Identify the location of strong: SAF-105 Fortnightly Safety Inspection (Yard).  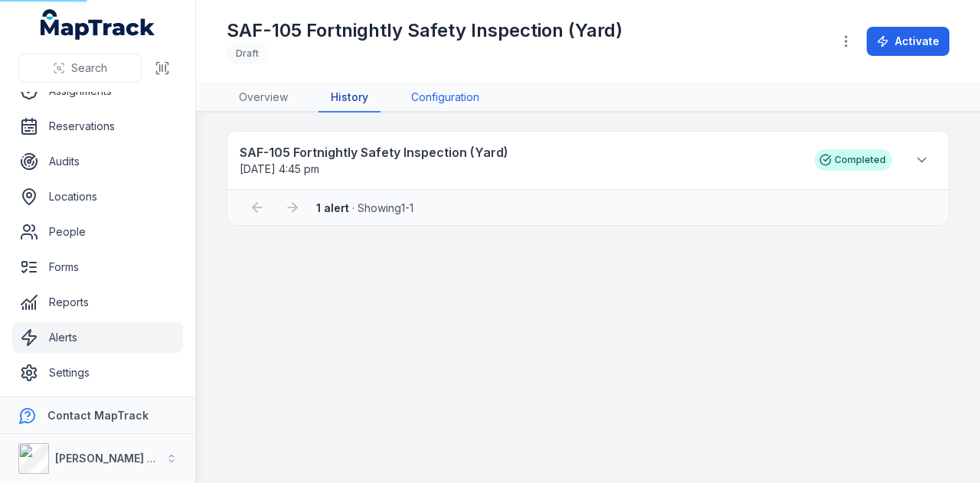
(519, 153).